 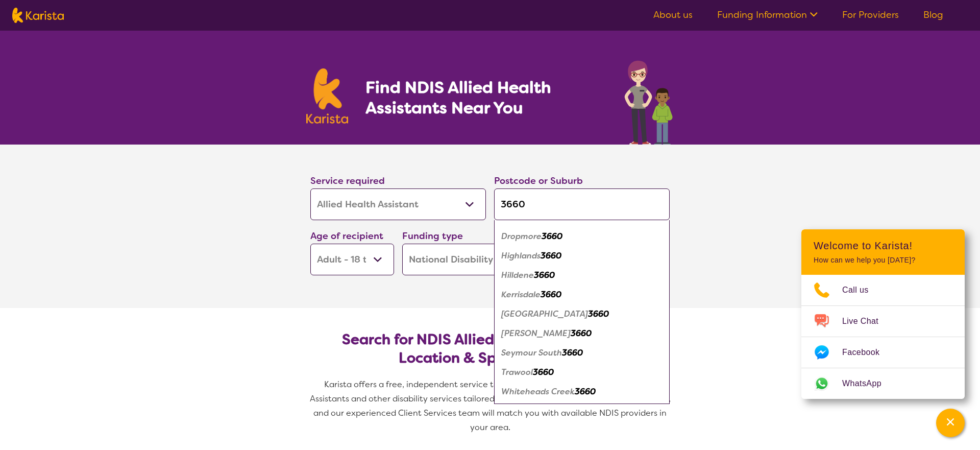 I want to click on a: Web link opens in a new tab., so click(x=883, y=384).